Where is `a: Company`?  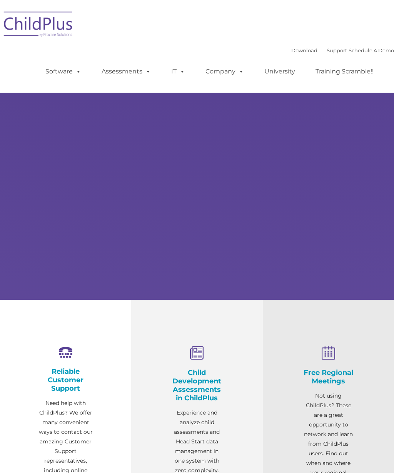
a: Company is located at coordinates (225, 72).